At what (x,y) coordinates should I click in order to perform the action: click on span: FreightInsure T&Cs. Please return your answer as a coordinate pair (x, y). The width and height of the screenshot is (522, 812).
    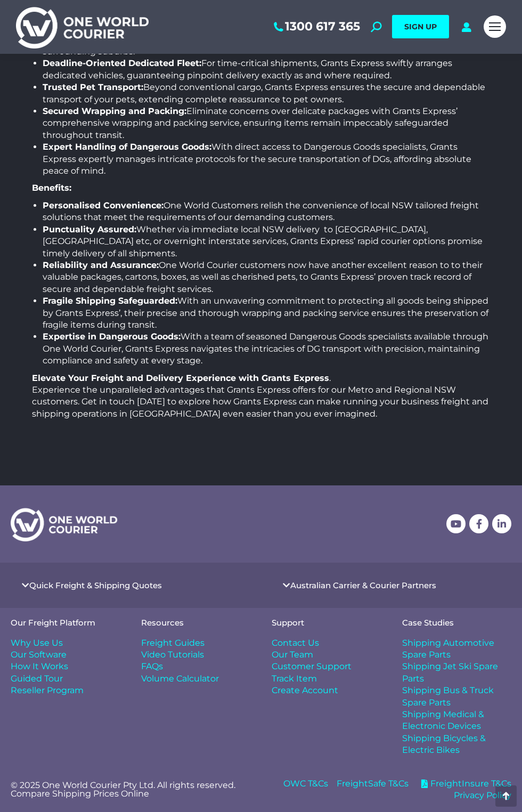
    Looking at the image, I should click on (469, 784).